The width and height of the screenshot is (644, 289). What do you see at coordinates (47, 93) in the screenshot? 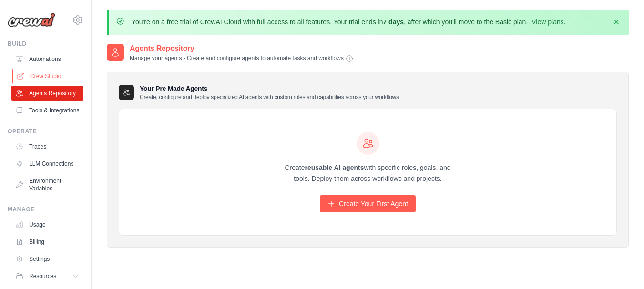
I see `a: Agents Repository` at bounding box center [47, 93].